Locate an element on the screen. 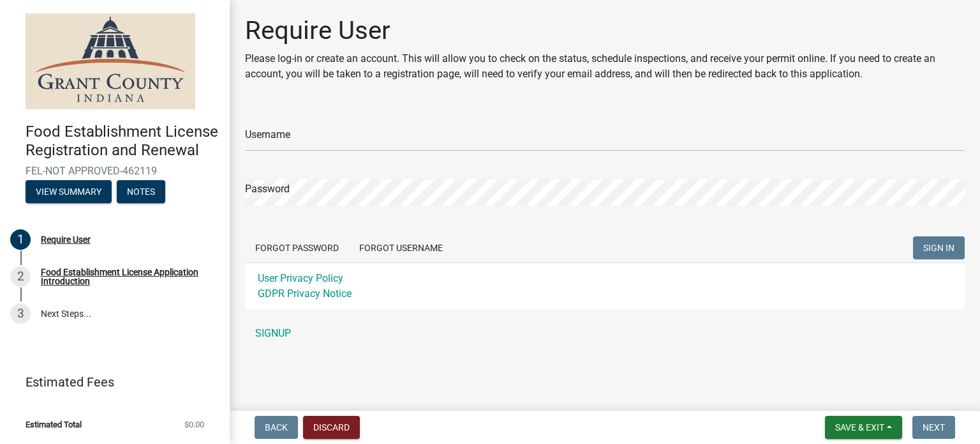  p: Please log-in or create an account. This will allow you to check on the status, schedule inspecti... is located at coordinates (605, 66).